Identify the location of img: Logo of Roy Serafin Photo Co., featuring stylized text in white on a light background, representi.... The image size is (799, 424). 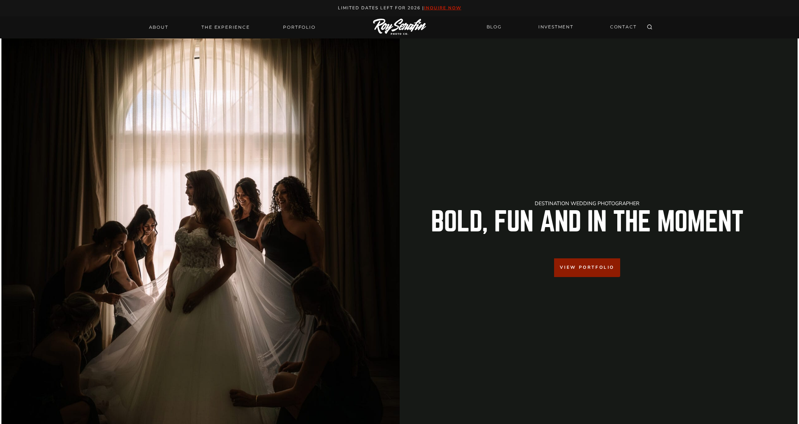
(400, 27).